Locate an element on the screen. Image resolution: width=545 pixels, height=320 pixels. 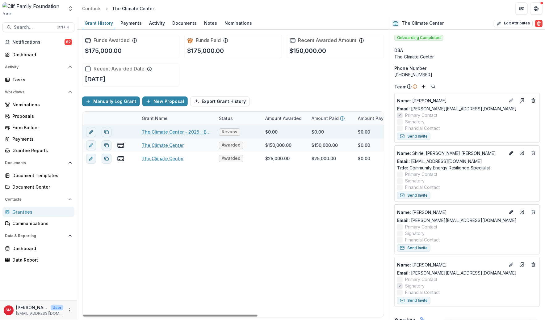
div: Document Center is located at coordinates (41, 187).